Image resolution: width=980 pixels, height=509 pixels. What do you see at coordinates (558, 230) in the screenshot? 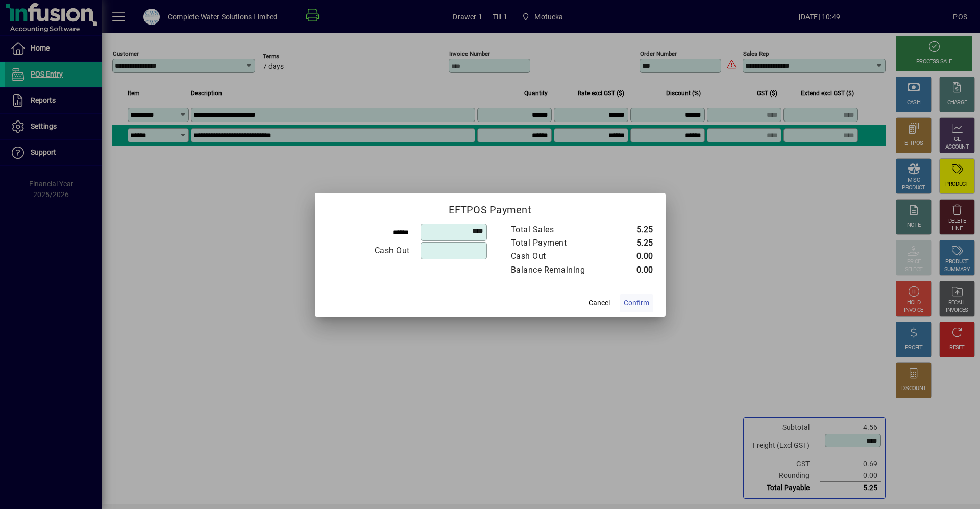
I see `td: Total Sales` at bounding box center [558, 230].